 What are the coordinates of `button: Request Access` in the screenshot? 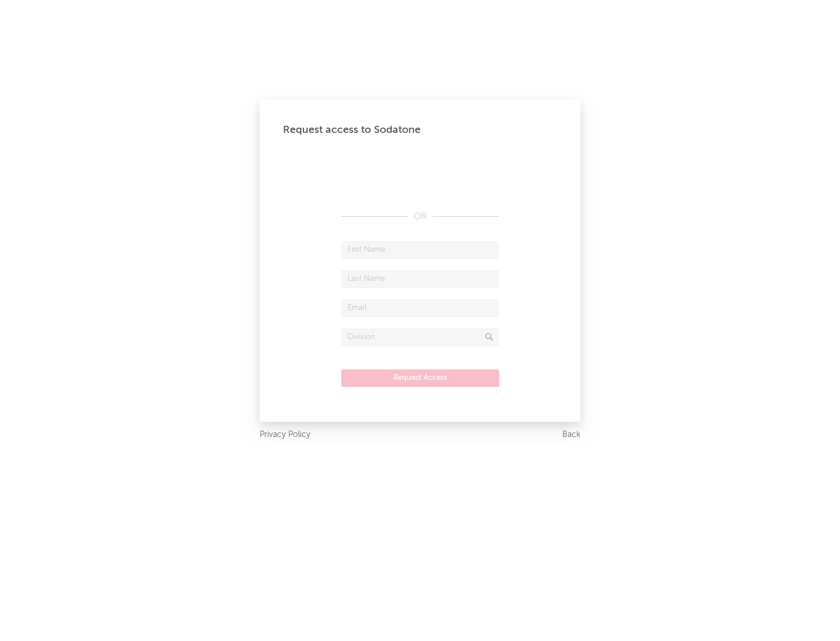 It's located at (420, 378).